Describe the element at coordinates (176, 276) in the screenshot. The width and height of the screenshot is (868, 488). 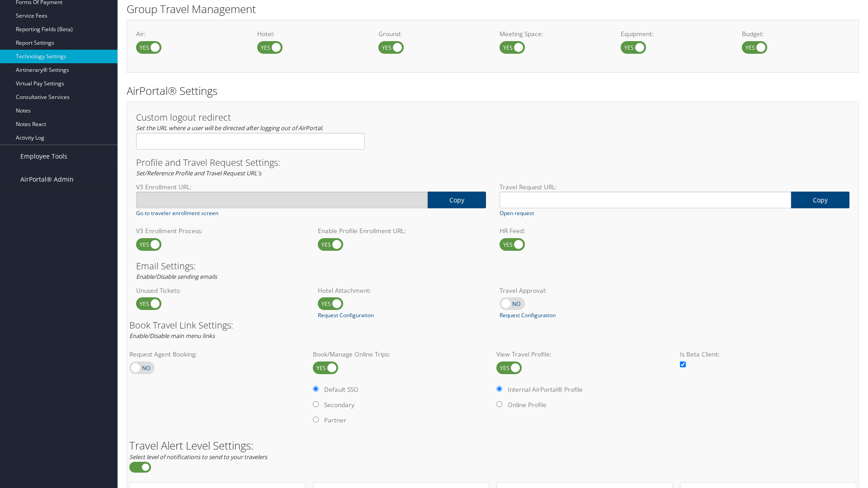
I see `em: Enable/Disable sending emails` at that location.